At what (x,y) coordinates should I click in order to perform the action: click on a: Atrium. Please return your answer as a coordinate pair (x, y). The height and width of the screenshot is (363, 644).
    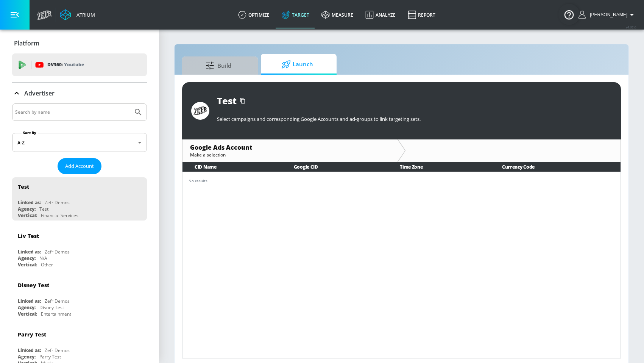
    Looking at the image, I should click on (77, 15).